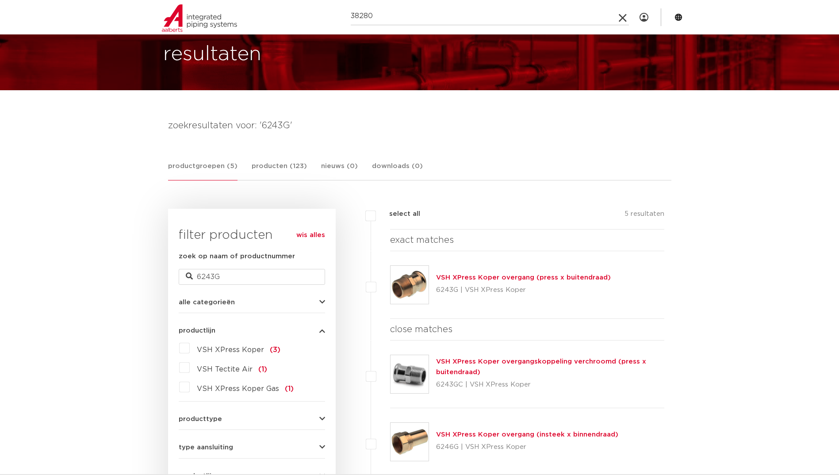 Image resolution: width=839 pixels, height=475 pixels. I want to click on h4: exact matches, so click(527, 240).